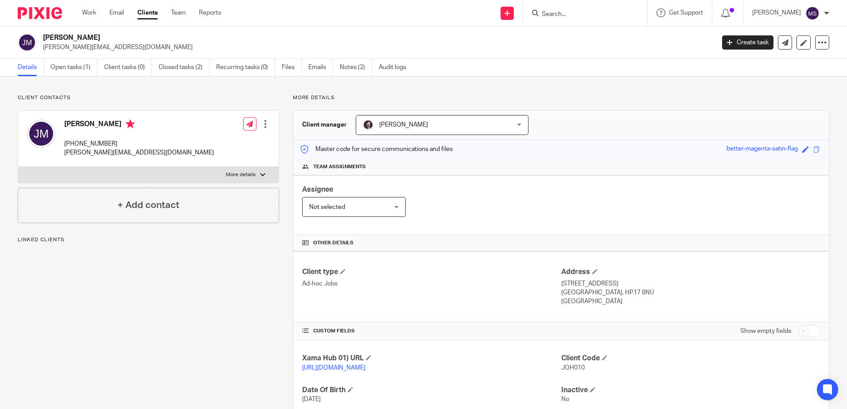 This screenshot has height=409, width=847. Describe the element at coordinates (245, 67) in the screenshot. I see `a: Recurring tasks (0)` at that location.